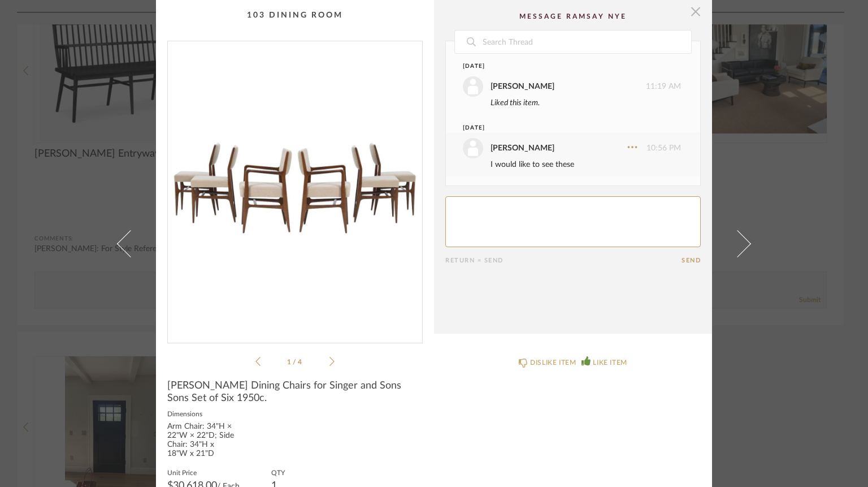  What do you see at coordinates (586, 165) in the screenshot?
I see `div: I would like to see these` at bounding box center [586, 165].